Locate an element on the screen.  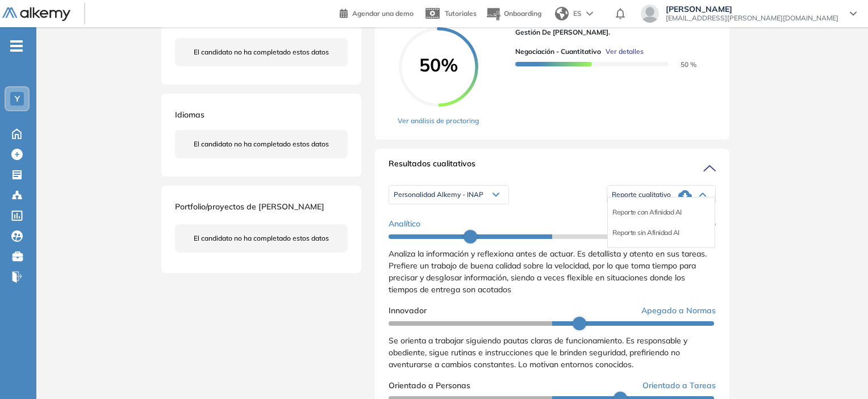
span: Innovador is located at coordinates (407, 310).